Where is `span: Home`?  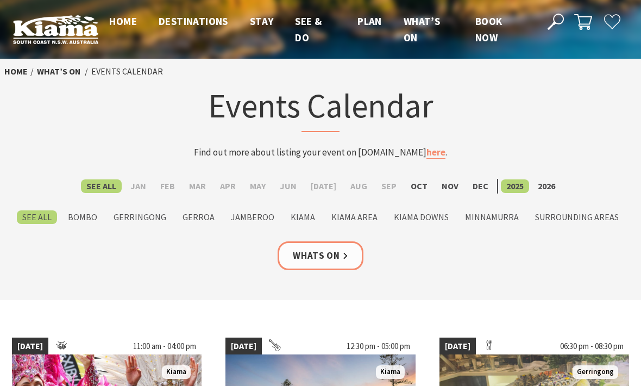 span: Home is located at coordinates (123, 21).